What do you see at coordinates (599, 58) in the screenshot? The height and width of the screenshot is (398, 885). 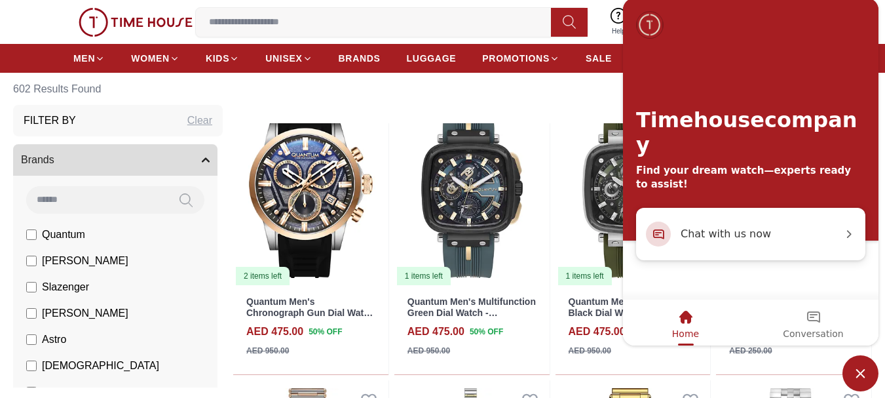 I see `span: SALE` at bounding box center [599, 58].